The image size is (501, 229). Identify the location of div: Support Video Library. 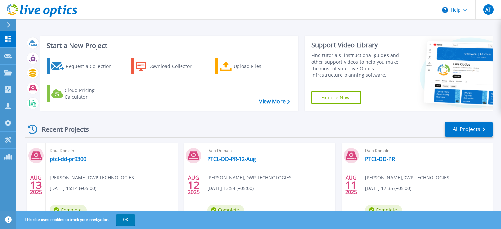
(359, 45).